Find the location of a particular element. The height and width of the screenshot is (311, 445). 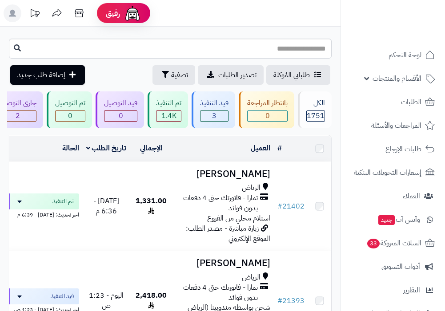

span: 1.4K is located at coordinates (168, 116).